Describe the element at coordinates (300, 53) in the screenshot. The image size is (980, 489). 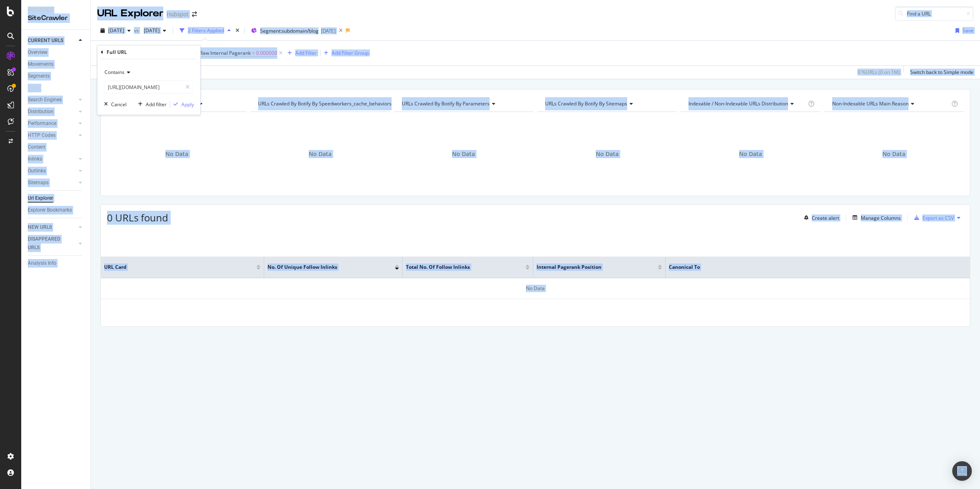
I see `button: Add Filter` at that location.